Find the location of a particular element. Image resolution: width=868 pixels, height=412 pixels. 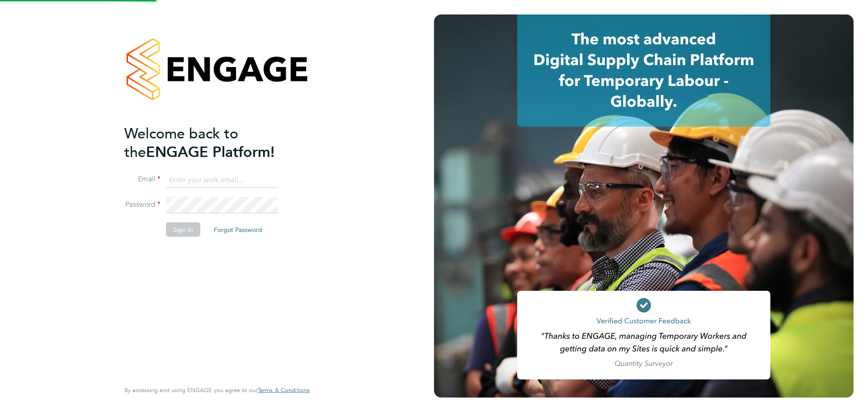

input: Enter your work email... is located at coordinates (221, 179).